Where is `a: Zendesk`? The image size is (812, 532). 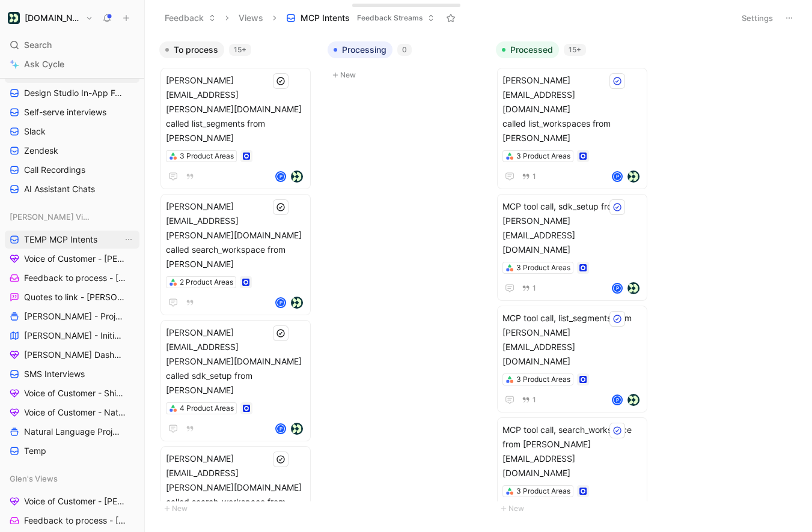 a: Zendesk is located at coordinates (72, 151).